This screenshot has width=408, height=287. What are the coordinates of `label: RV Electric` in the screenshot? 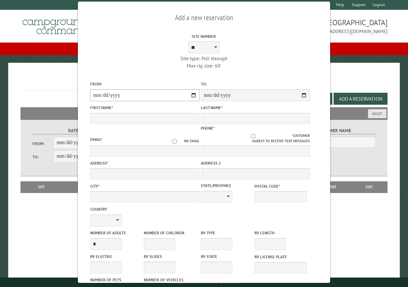 It's located at (116, 257).